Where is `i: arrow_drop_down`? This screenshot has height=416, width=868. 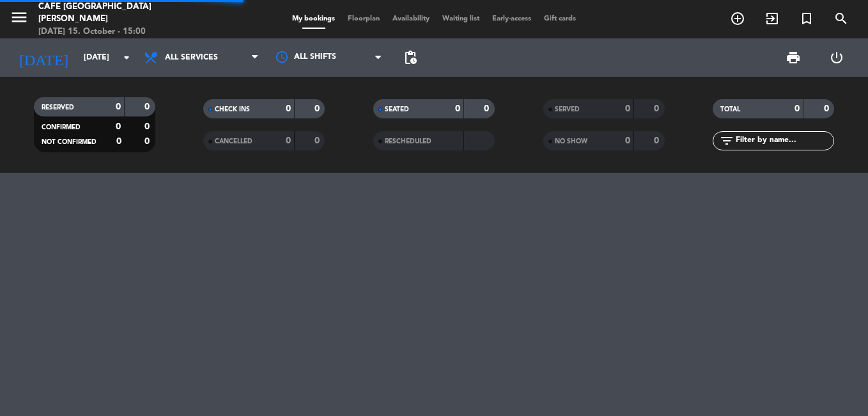 i: arrow_drop_down is located at coordinates (127, 57).